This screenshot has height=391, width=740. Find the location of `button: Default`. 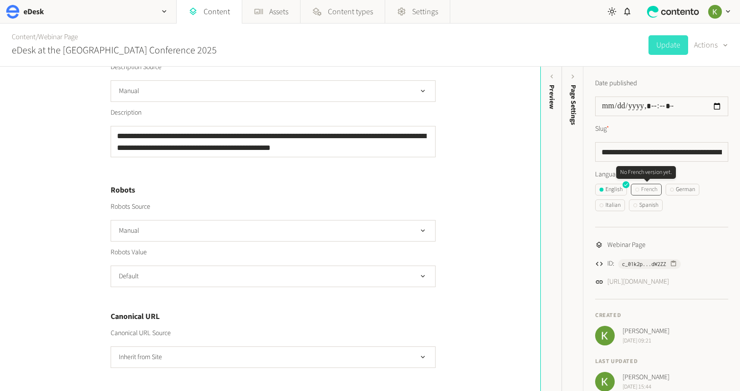

button: Default is located at coordinates (273, 276).